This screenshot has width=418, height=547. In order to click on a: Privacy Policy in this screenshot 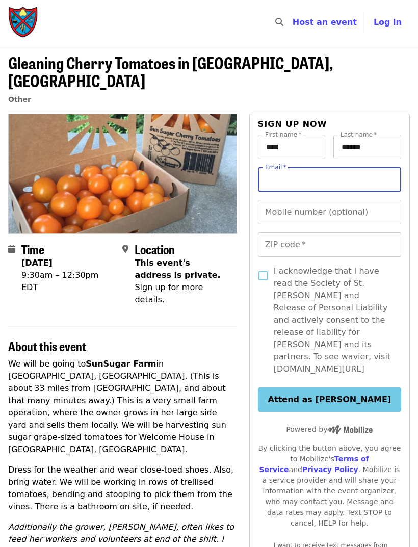, I will do `click(330, 469)`.